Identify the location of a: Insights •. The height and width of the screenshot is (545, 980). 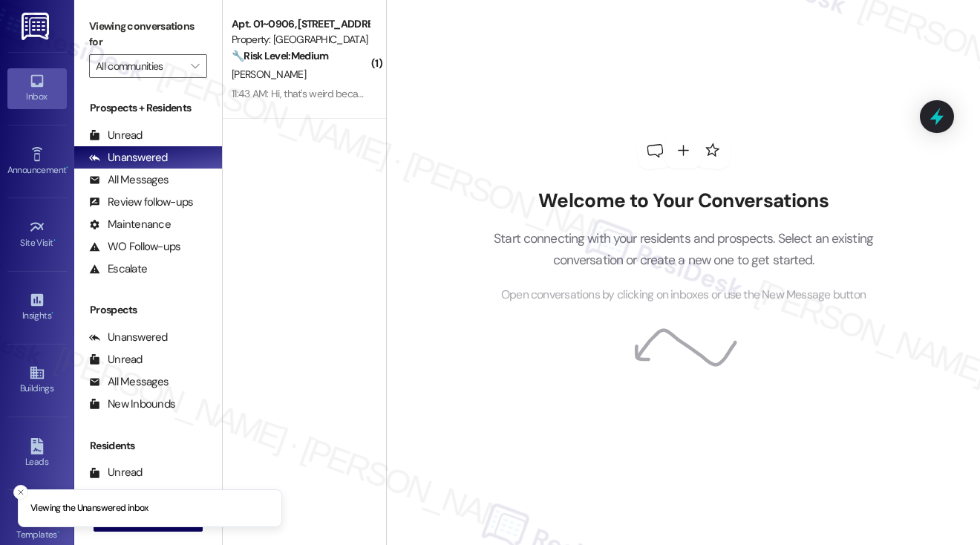
(37, 308).